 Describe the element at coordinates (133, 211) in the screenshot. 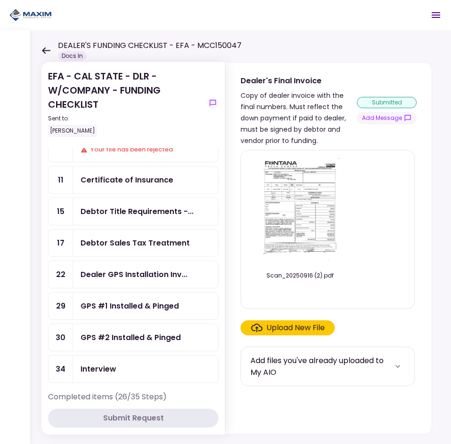

I see `a: 15Debtor Title Requirements - Proof of IRP or Exemption` at that location.